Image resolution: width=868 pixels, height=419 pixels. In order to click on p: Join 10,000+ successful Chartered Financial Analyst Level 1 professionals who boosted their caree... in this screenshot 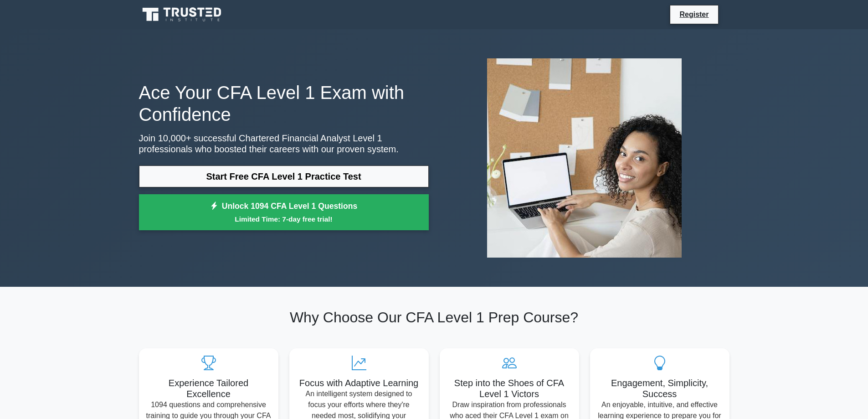, I will do `click(284, 143)`.